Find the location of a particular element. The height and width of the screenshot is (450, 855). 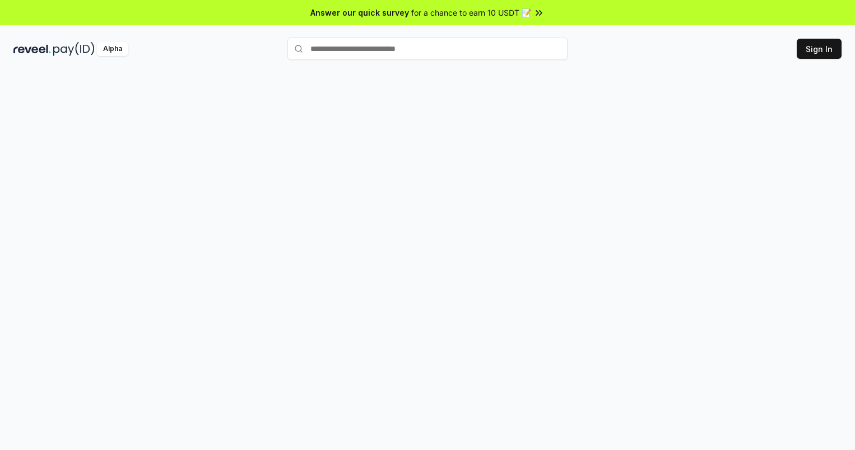

img: pay_id is located at coordinates (74, 49).